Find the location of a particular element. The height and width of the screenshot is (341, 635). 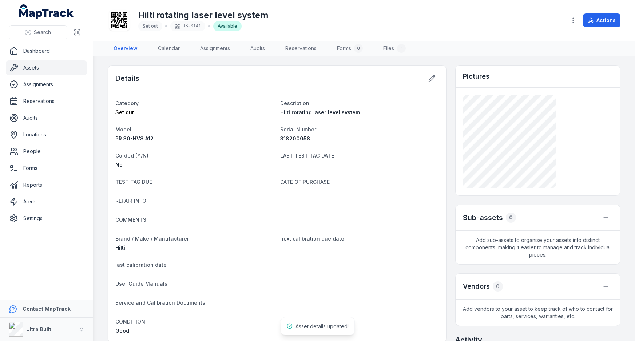

span: Good is located at coordinates (122, 331).